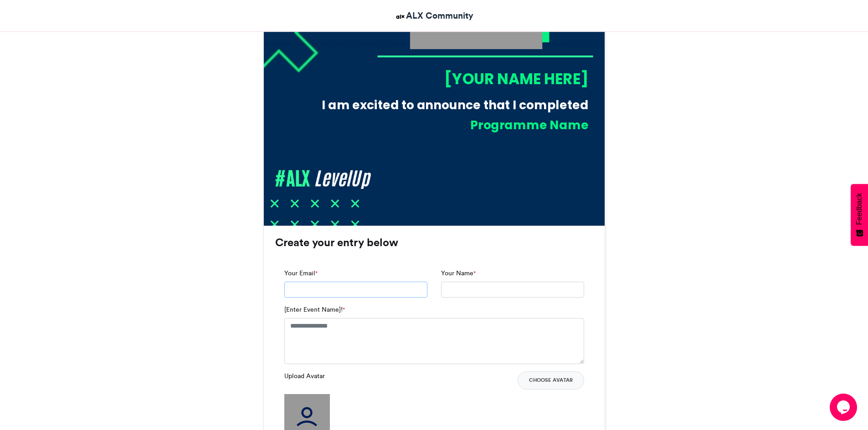 The height and width of the screenshot is (430, 868). Describe the element at coordinates (451, 105) in the screenshot. I see `div: I am excited to announce that I completed` at that location.